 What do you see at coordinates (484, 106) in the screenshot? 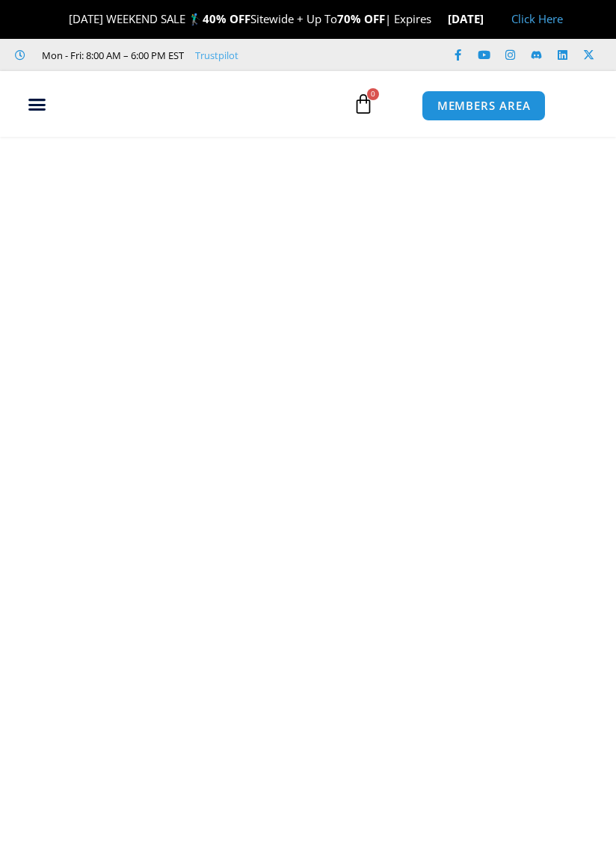
I see `a: MEMBERS AREA` at bounding box center [484, 106].